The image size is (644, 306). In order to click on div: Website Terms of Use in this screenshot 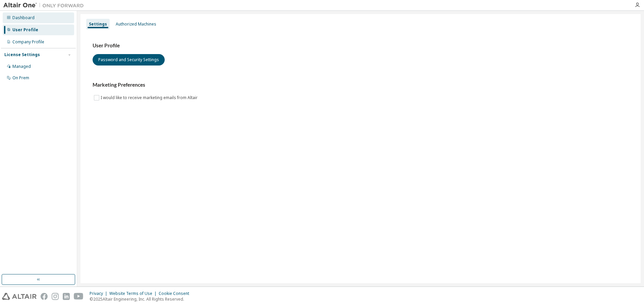, I will do `click(134, 293)`.